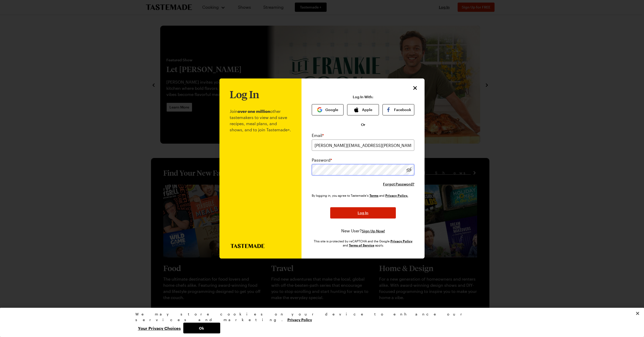 The image size is (644, 337). Describe the element at coordinates (328, 110) in the screenshot. I see `button: Google` at that location.